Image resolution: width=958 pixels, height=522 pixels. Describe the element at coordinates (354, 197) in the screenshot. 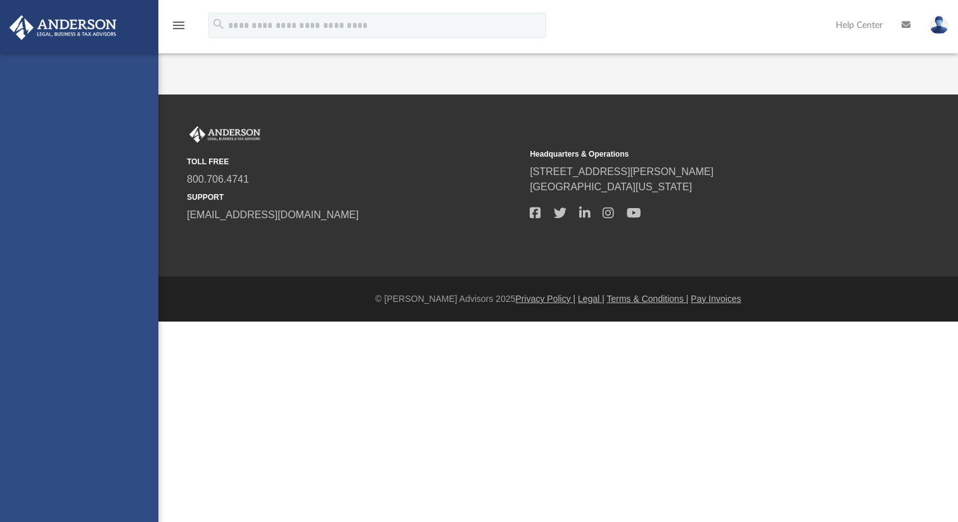

I see `small: SUPPORT` at that location.